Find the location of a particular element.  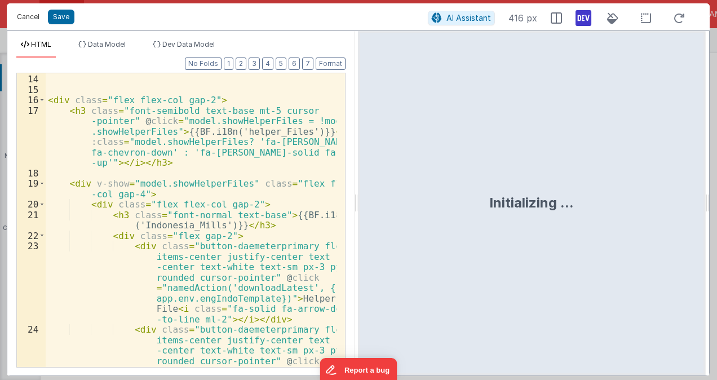

button: Save is located at coordinates (61, 17).